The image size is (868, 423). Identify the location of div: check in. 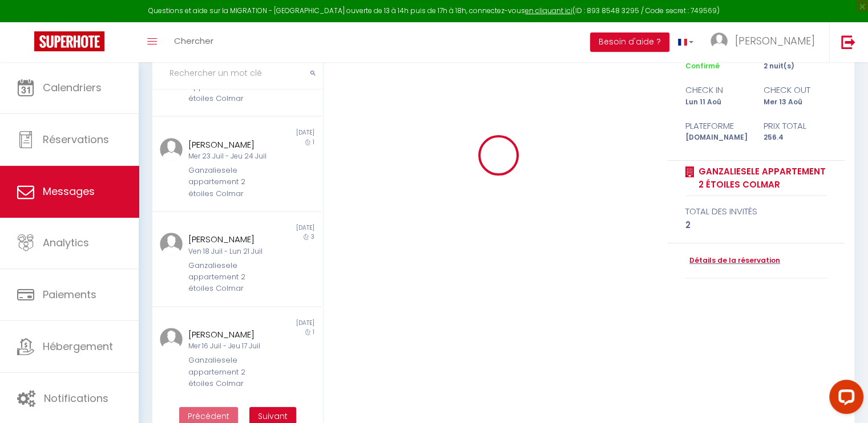
(717, 90).